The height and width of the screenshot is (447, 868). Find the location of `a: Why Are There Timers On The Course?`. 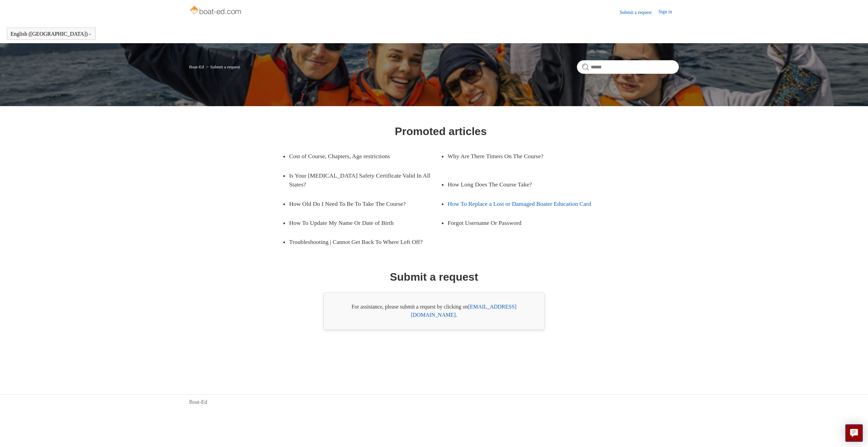

a: Why Are There Timers On The Course? is located at coordinates (518, 156).